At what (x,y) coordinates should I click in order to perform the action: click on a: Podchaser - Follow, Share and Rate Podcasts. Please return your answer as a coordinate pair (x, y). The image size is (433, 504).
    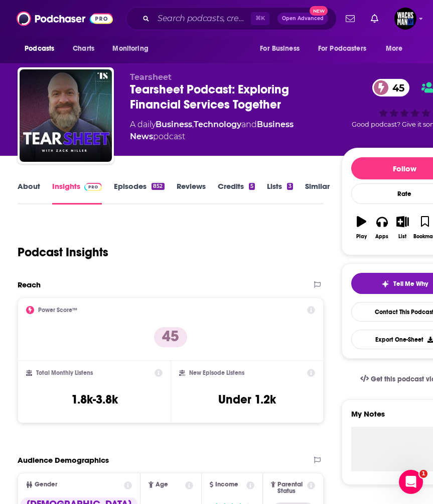
    Looking at the image, I should click on (65, 19).